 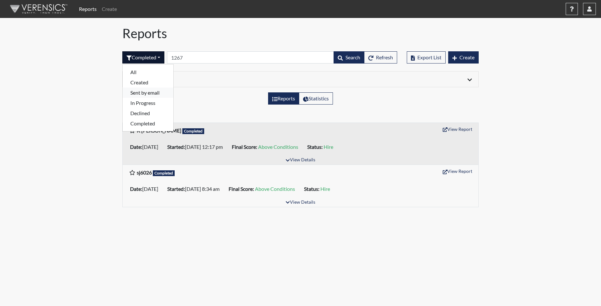 What do you see at coordinates (316, 99) in the screenshot?
I see `label: View statistics about completed interviews` at bounding box center [316, 99].